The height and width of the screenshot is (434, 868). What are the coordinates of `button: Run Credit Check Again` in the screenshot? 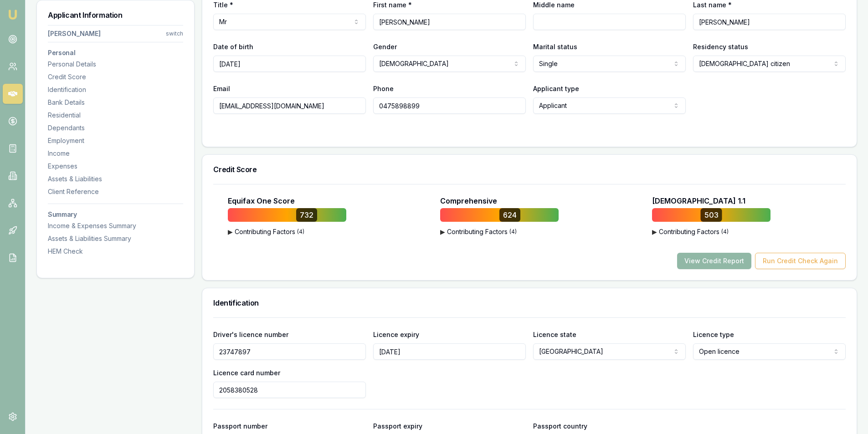 It's located at (800, 261).